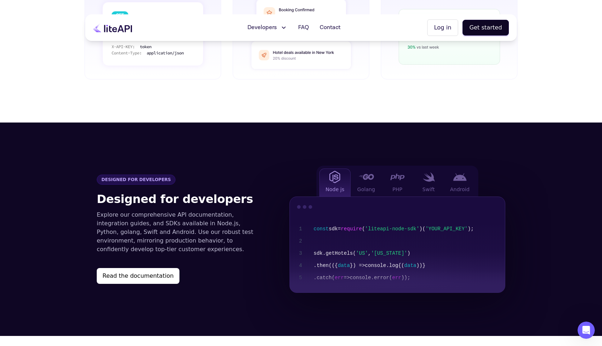  Describe the element at coordinates (392, 229) in the screenshot. I see `span: 'liteapi-node-sdk'` at that location.